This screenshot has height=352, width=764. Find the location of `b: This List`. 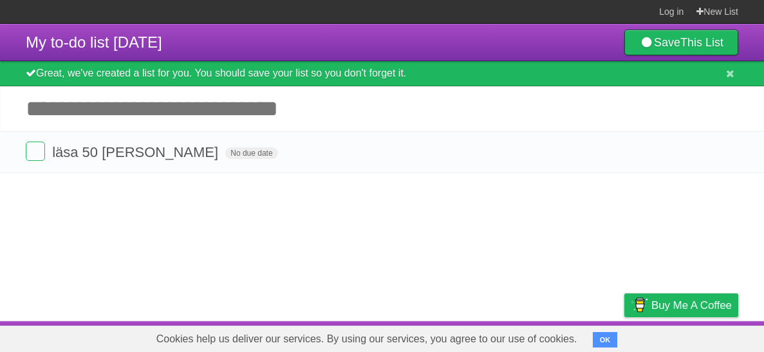

b: This List is located at coordinates (702, 43).